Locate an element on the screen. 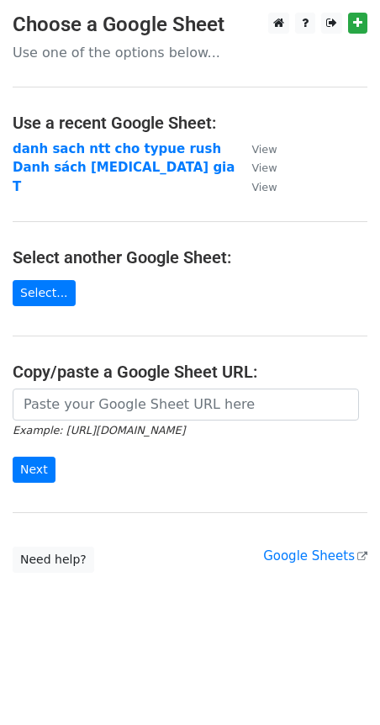 This screenshot has width=380, height=725. a: Google Sheets is located at coordinates (315, 556).